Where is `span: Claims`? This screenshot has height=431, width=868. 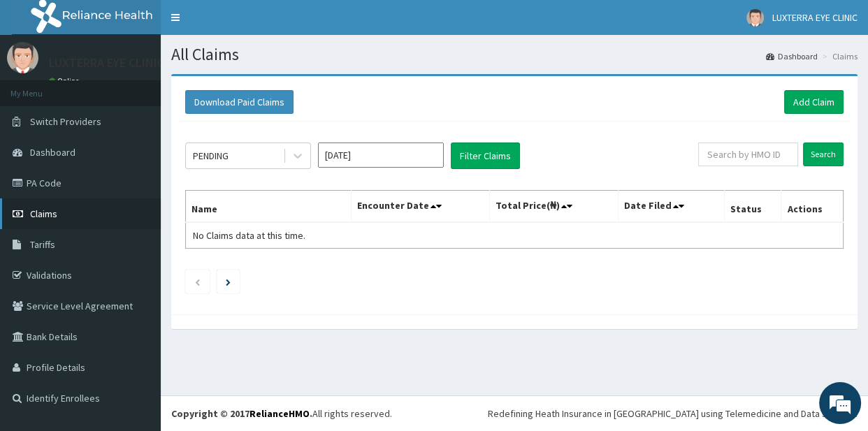 span: Claims is located at coordinates (44, 213).